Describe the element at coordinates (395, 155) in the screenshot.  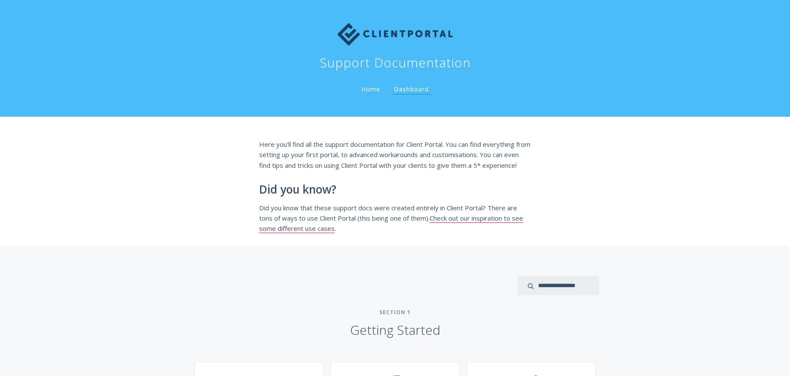
I see `p: Here you'll find all the support documentation for Client Portal. You can find everything from se...` at that location.